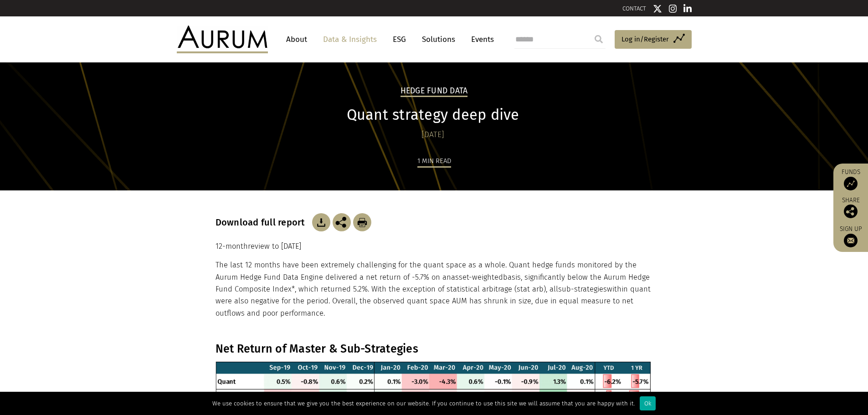 The width and height of the screenshot is (868, 415). Describe the element at coordinates (399, 39) in the screenshot. I see `a: ESG` at that location.